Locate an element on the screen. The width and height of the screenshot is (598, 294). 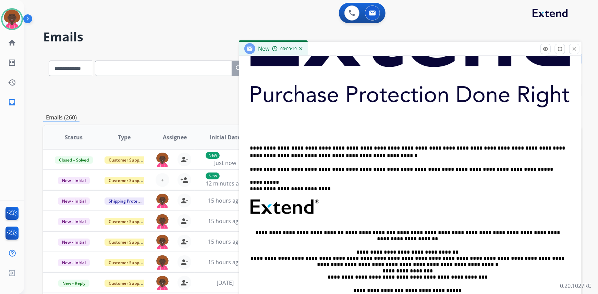
mat-icon: person_add is located at coordinates (184, 180).